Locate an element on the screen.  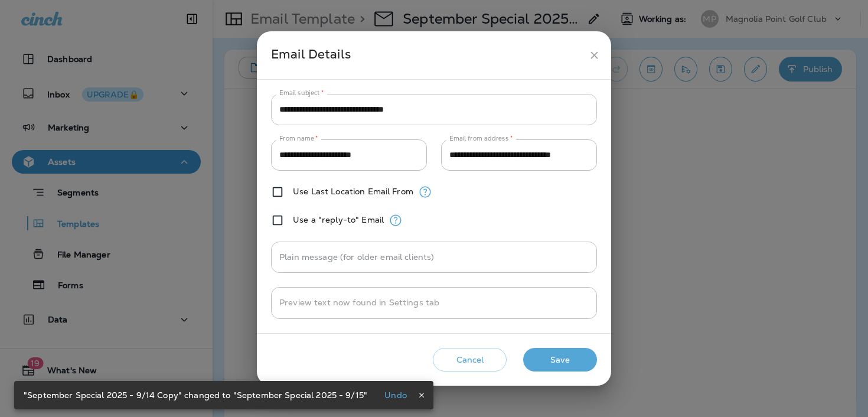
button: Cancel is located at coordinates (470, 360).